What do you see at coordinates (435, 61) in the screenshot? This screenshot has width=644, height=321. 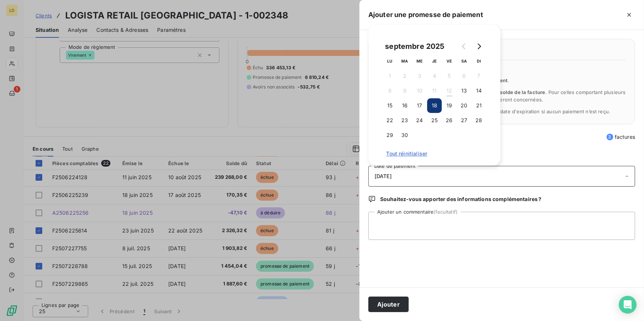 I see `th: jeudi` at bounding box center [435, 61].